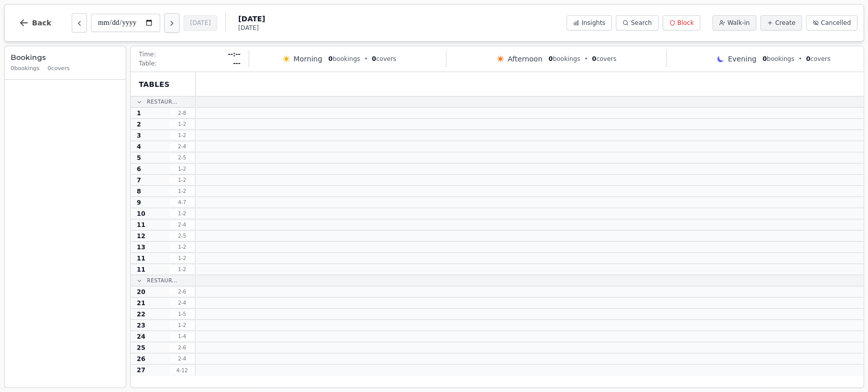 Image resolution: width=868 pixels, height=392 pixels. Describe the element at coordinates (637, 23) in the screenshot. I see `button: Search` at that location.